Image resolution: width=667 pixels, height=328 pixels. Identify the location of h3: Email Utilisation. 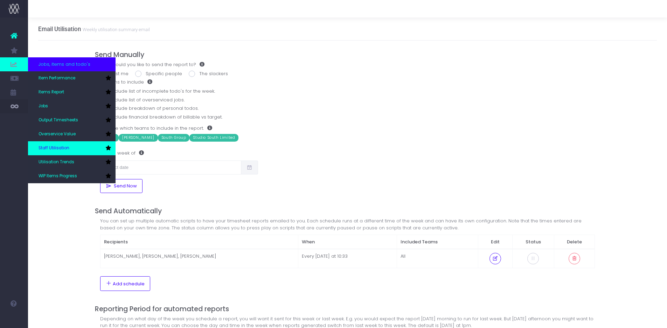
(94, 29).